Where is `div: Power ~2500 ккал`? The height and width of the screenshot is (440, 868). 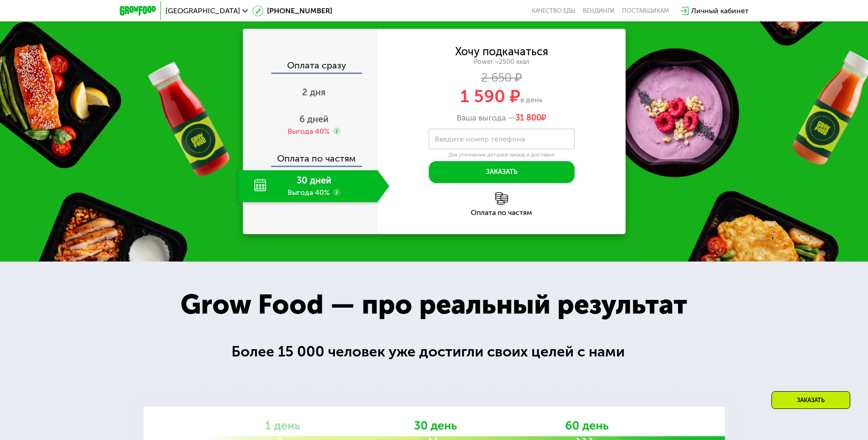
div: Power ~2500 ккал is located at coordinates (502, 62).